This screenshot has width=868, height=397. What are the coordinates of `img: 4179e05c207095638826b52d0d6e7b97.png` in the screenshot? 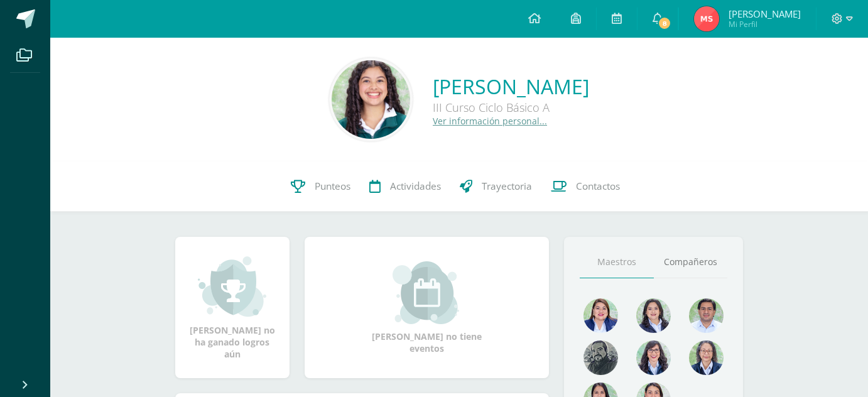 It's located at (600, 357).